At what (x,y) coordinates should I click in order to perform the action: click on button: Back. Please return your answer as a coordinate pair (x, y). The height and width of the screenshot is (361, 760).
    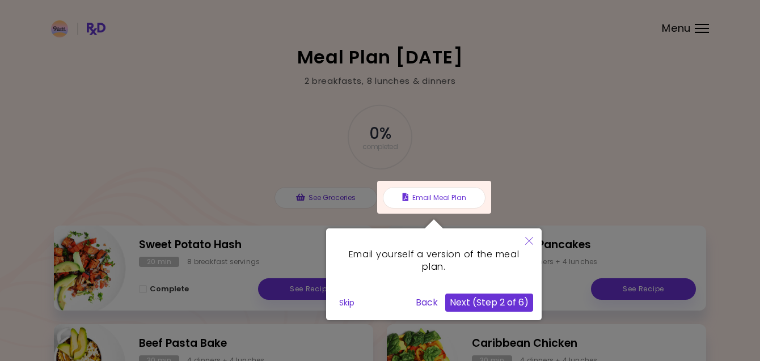
    Looking at the image, I should click on (427, 303).